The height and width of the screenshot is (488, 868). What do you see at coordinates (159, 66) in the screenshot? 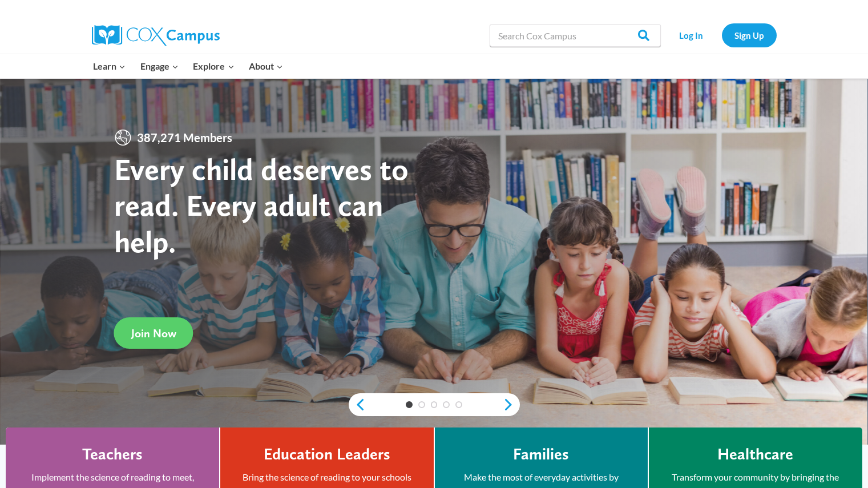
I see `span: Engage` at bounding box center [159, 66].